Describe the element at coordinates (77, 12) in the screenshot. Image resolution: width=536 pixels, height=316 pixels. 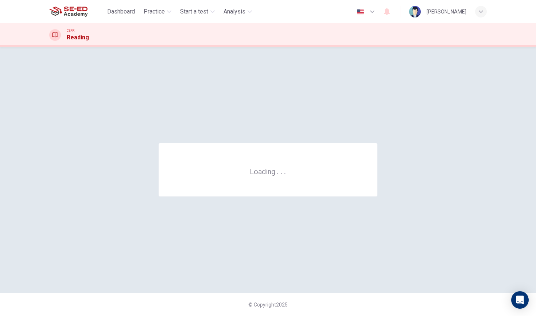
I see `a: SE-ED Academy logo` at that location.